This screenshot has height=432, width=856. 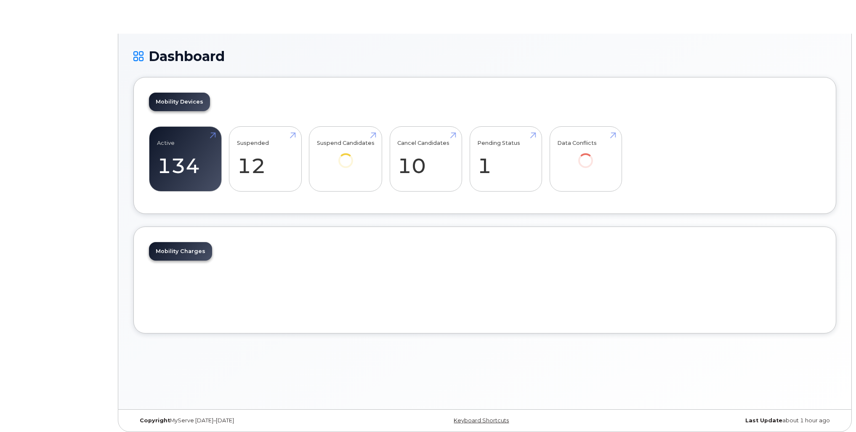 What do you see at coordinates (425, 159) in the screenshot?
I see `a: Cancel Candidates 10` at bounding box center [425, 159].